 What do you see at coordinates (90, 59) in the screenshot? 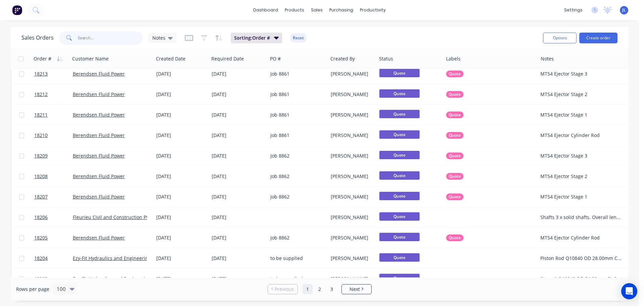
I see `div: Customer Name` at bounding box center [90, 59].